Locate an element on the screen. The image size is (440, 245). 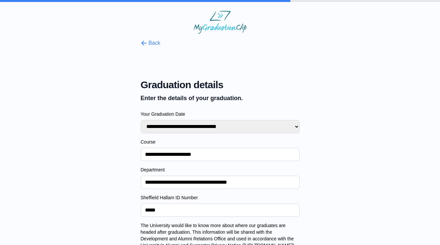
label: Department is located at coordinates (220, 170).